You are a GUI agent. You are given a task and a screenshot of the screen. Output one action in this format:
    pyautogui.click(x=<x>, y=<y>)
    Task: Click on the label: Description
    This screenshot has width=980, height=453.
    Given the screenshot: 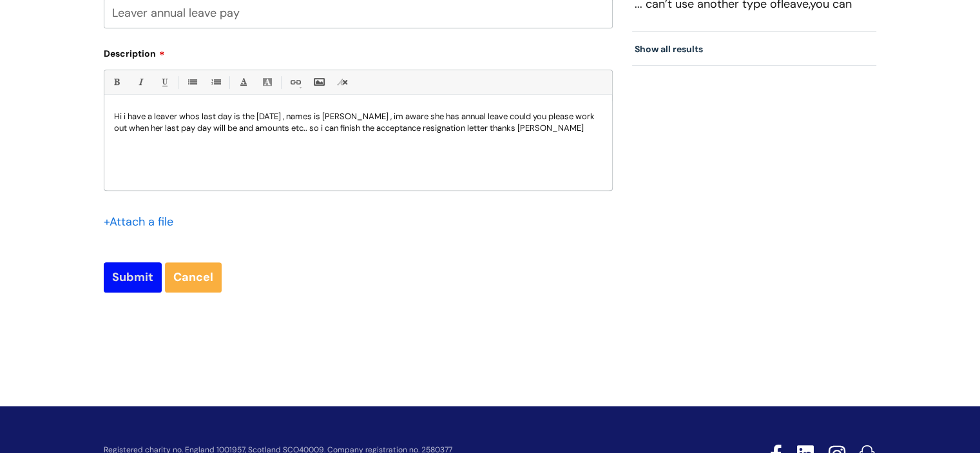 What is the action you would take?
    pyautogui.click(x=358, y=52)
    